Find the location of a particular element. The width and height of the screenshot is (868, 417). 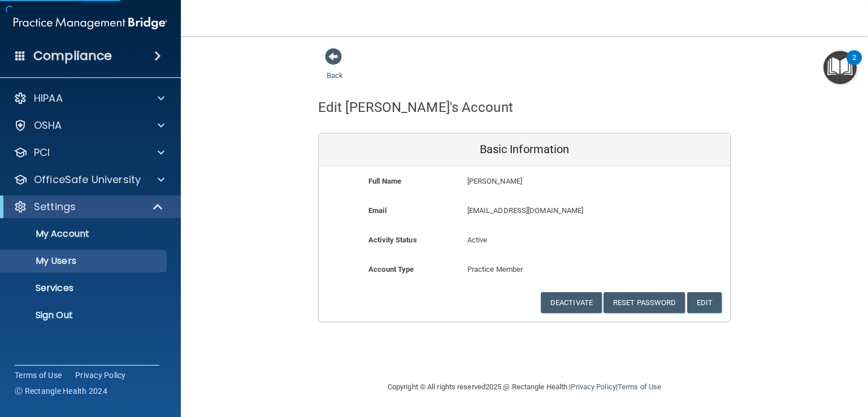

p: Practice Member is located at coordinates (525, 269).